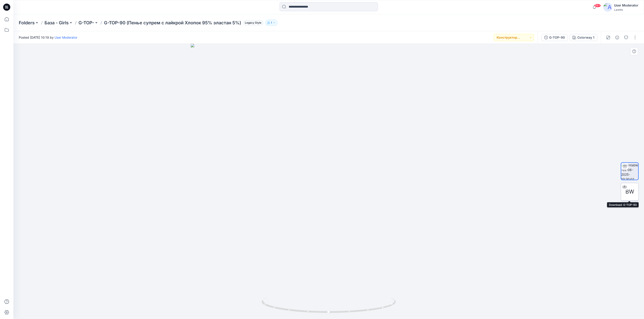 This screenshot has height=319, width=644. Describe the element at coordinates (66, 37) in the screenshot. I see `a: User Moderator` at that location.